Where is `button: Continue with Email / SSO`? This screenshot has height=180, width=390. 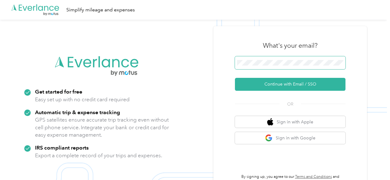 button: Continue with Email / SSO is located at coordinates (290, 84).